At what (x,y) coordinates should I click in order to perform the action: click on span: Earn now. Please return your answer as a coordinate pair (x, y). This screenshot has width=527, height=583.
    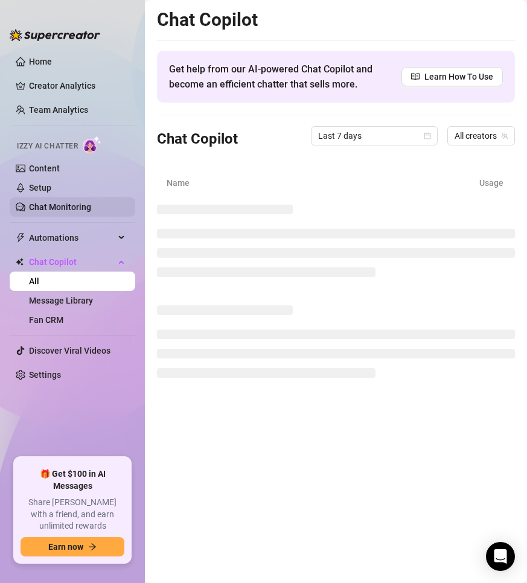
    Looking at the image, I should click on (66, 547).